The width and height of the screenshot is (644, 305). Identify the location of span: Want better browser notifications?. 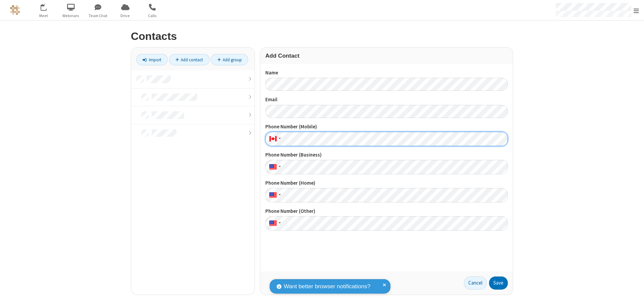
(327, 287).